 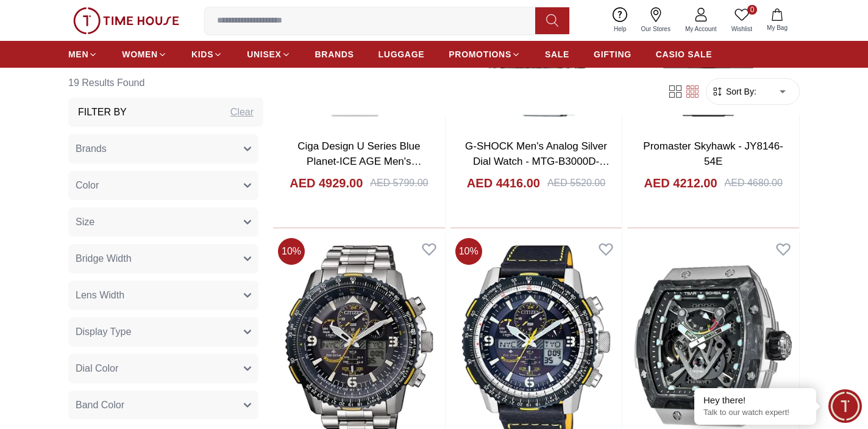 What do you see at coordinates (264, 55) in the screenshot?
I see `span: UNISEX` at bounding box center [264, 55].